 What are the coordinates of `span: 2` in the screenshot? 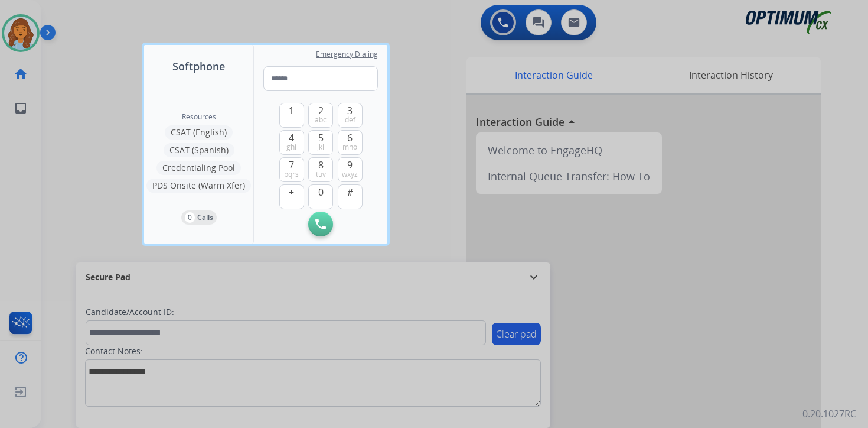 It's located at (321, 110).